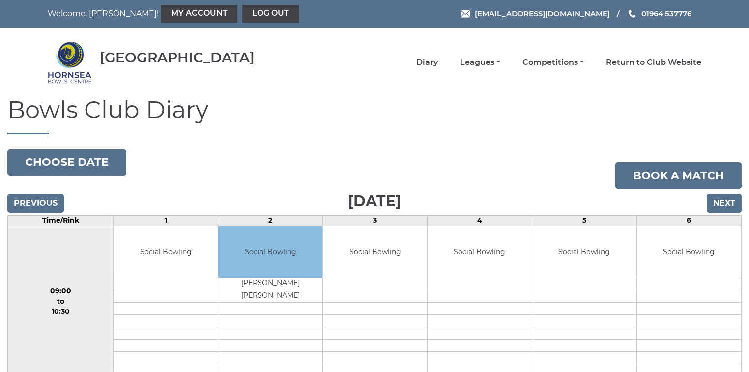 This screenshot has height=372, width=749. What do you see at coordinates (553, 62) in the screenshot?
I see `a: Competitions` at bounding box center [553, 62].